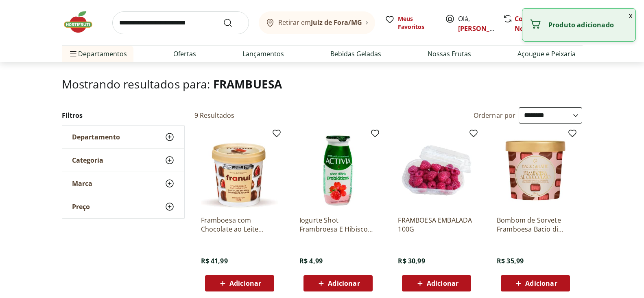 This screenshot has height=298, width=644. What do you see at coordinates (338, 224) in the screenshot?
I see `p: Iogurte Shot Frambroesa E Hibisco Activia 100G` at bounding box center [338, 224].